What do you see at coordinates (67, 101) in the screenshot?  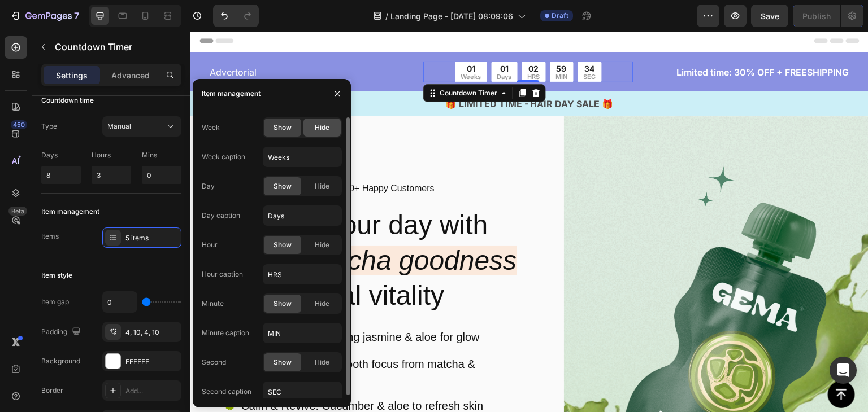 I see `div: Countdown time` at bounding box center [67, 101].